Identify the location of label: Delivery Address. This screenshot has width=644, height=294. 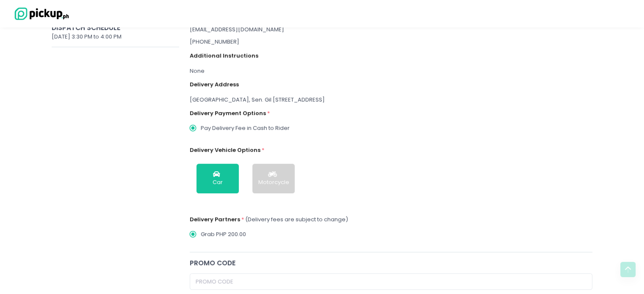
(214, 85).